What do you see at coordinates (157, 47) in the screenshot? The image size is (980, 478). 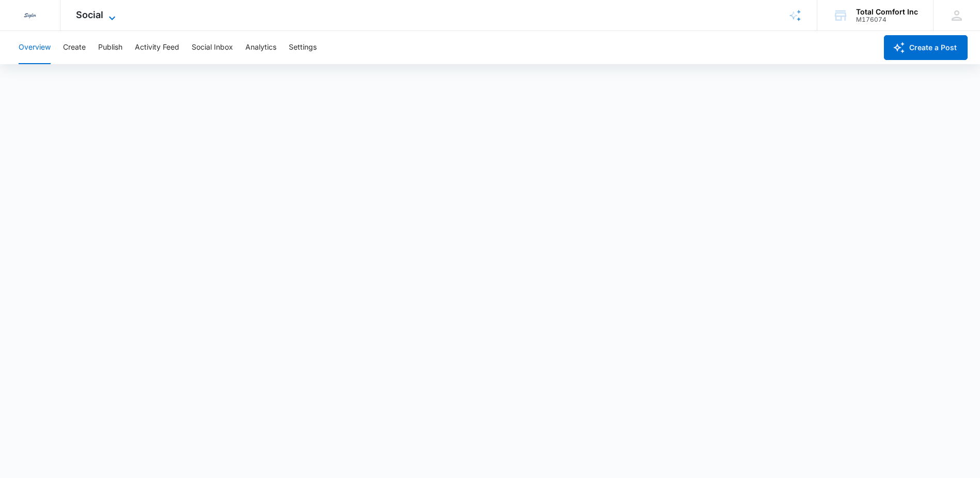 I see `button: Activity Feed` at bounding box center [157, 47].